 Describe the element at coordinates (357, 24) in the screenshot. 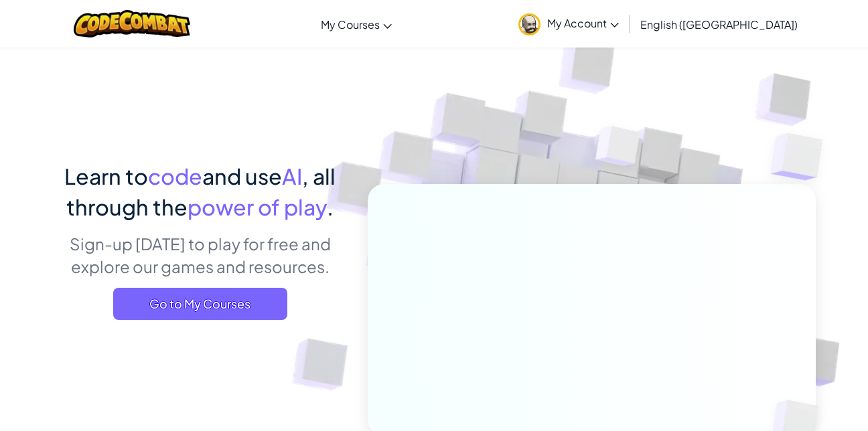

I see `a: My Courses` at that location.